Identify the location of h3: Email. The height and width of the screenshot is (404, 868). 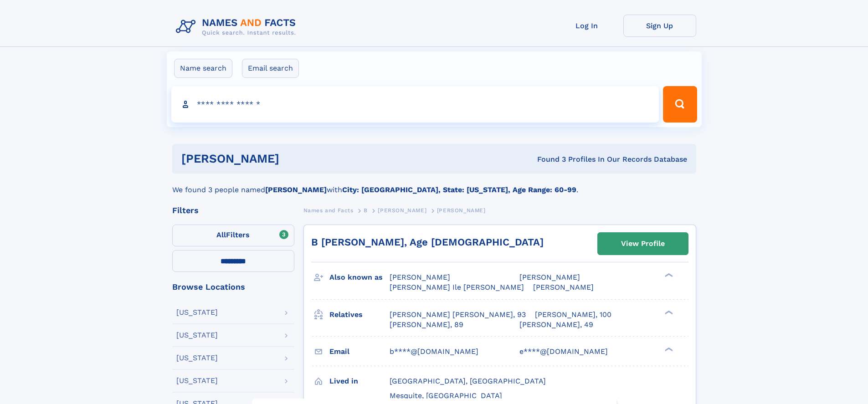
(359, 352).